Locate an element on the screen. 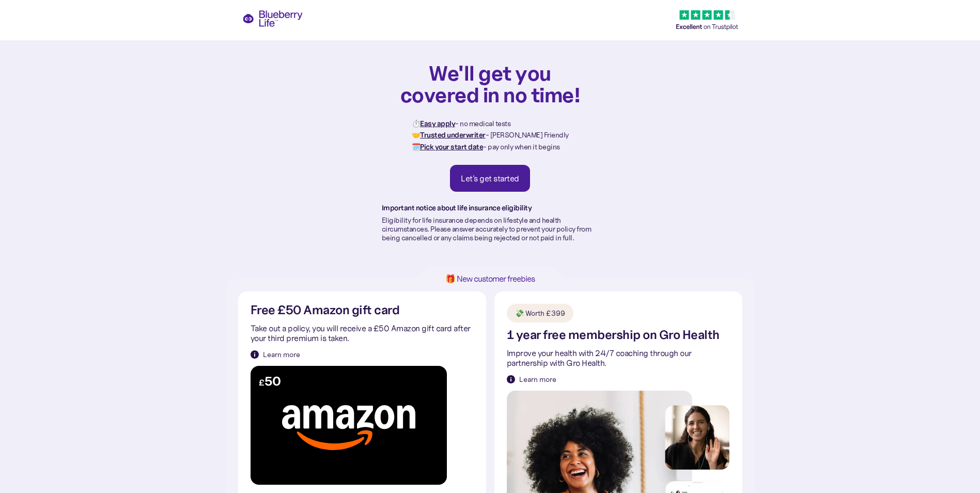 Image resolution: width=980 pixels, height=493 pixels. strong: Important notice about life insurance eligibility is located at coordinates (456, 207).